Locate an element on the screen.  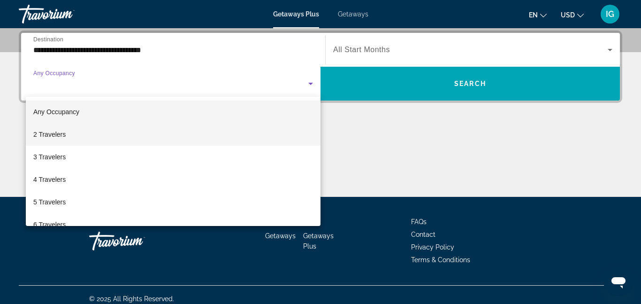
span: 4 Travelers is located at coordinates (49, 179).